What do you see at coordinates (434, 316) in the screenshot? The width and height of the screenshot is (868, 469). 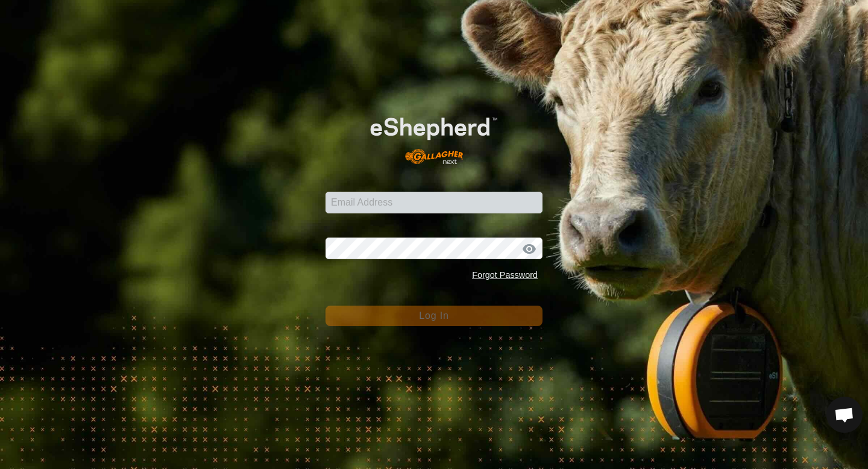 I see `button: Log In` at bounding box center [434, 316].